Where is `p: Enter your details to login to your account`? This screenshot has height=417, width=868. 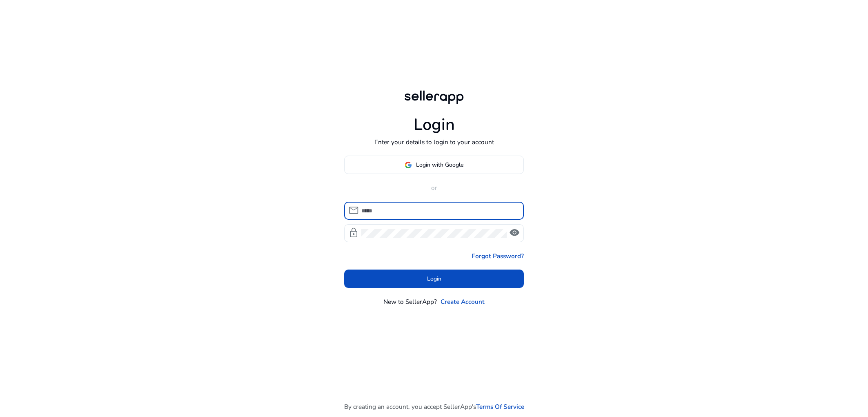
p: Enter your details to login to your account is located at coordinates (434, 141).